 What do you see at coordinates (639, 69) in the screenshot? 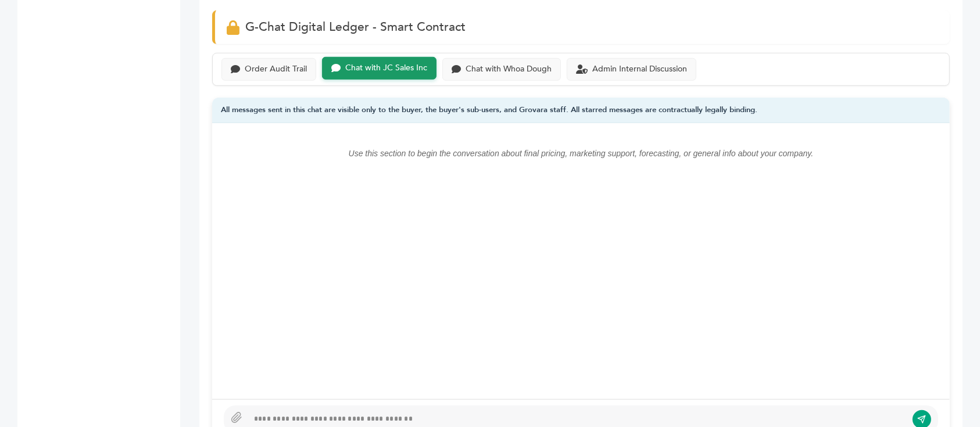
I see `div: Admin Internal Discussion` at bounding box center [639, 69].